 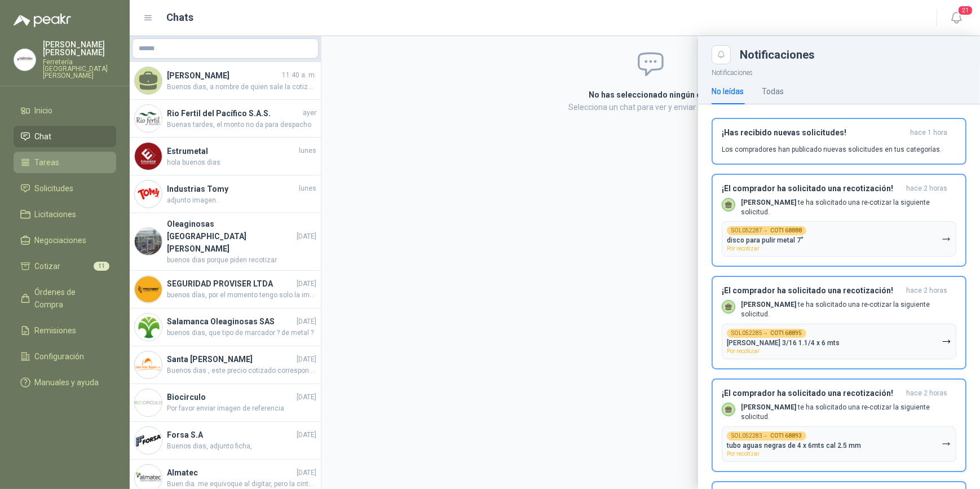 What do you see at coordinates (44, 111) in the screenshot?
I see `span: Inicio` at bounding box center [44, 111].